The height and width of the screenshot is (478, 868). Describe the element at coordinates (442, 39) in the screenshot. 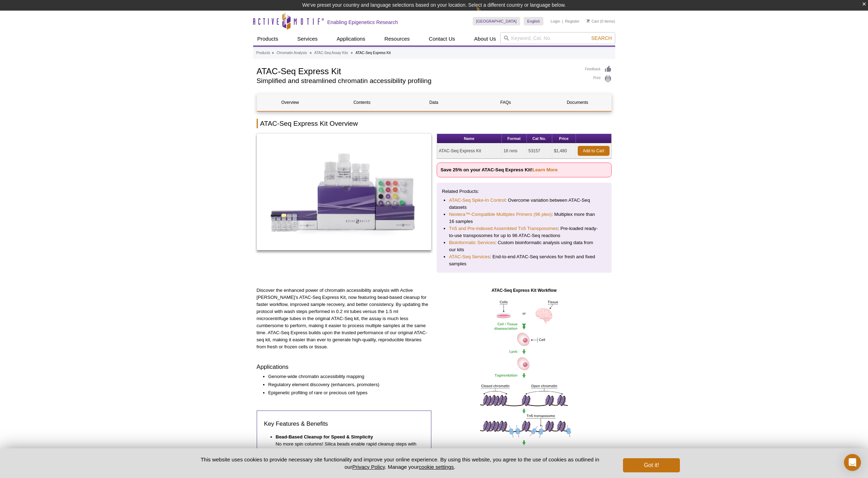

I see `a: Contact Us` at that location.